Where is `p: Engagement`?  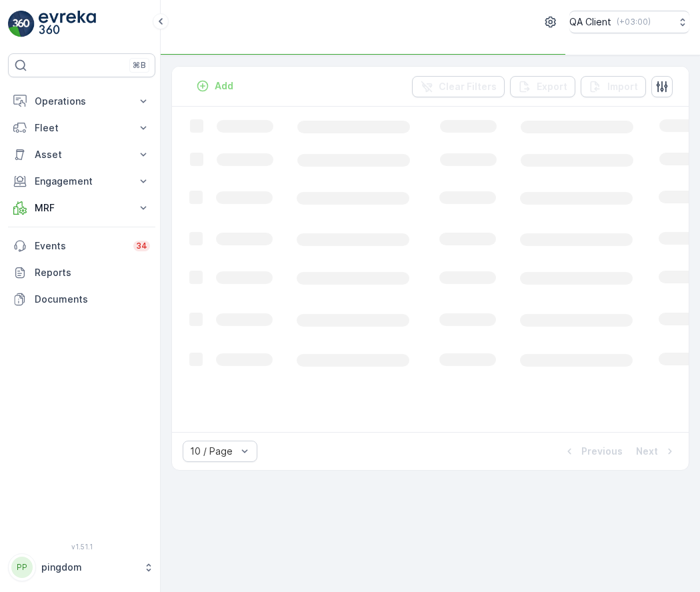
p: Engagement is located at coordinates (82, 181).